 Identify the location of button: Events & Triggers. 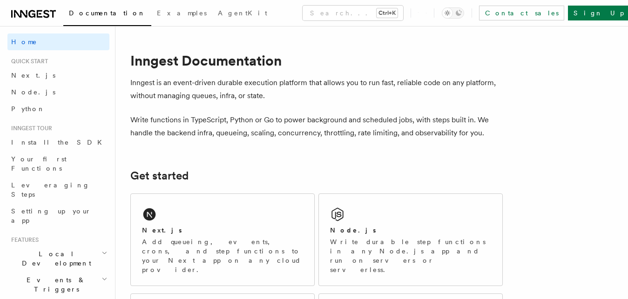
(58, 285).